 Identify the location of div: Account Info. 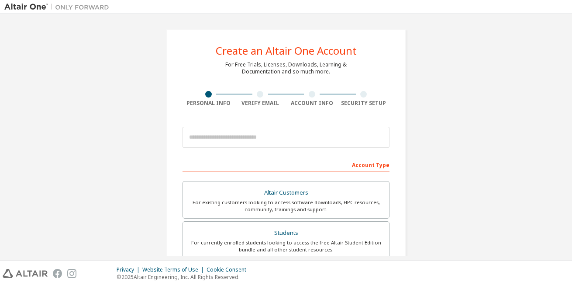
(312, 103).